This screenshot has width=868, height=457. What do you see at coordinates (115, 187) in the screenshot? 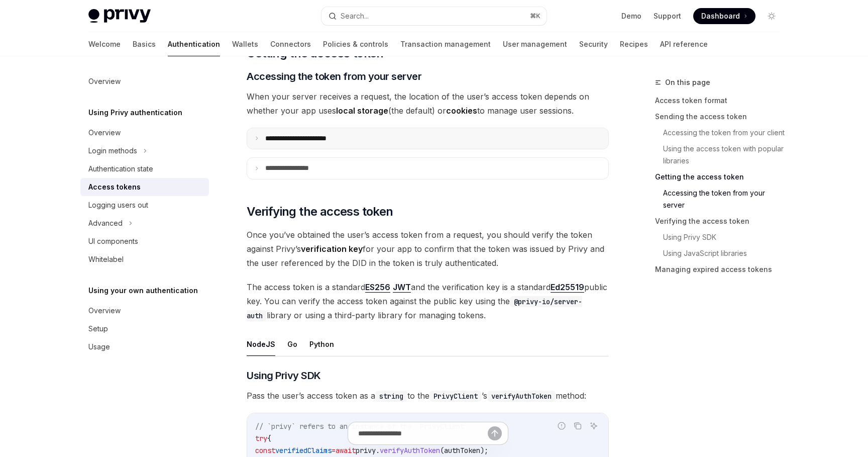
I see `div: Access tokens` at bounding box center [115, 187].